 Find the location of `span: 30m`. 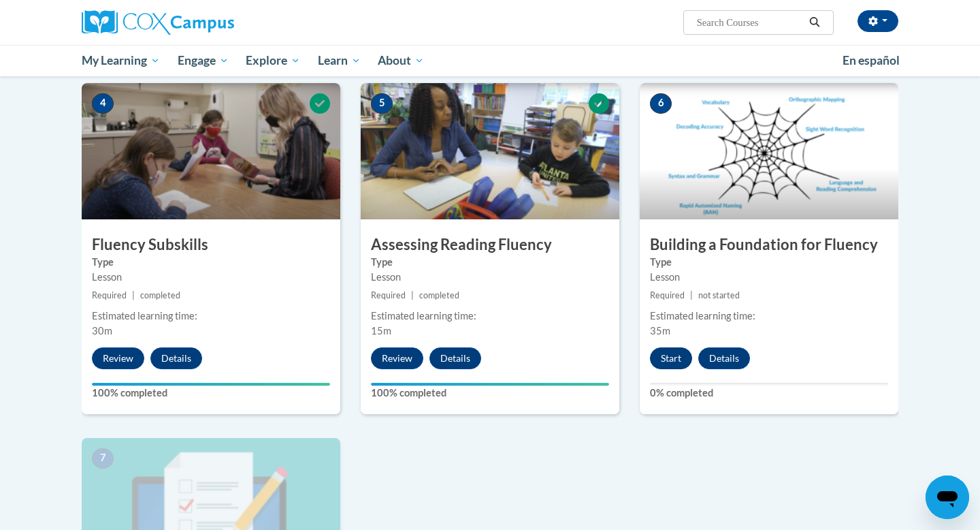

span: 30m is located at coordinates (102, 330).